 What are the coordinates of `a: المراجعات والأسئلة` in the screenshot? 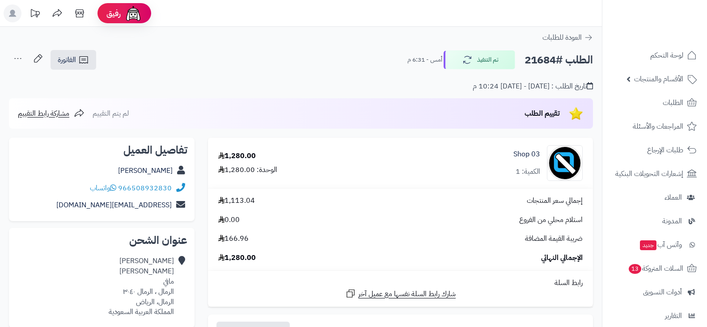 It's located at (655, 127).